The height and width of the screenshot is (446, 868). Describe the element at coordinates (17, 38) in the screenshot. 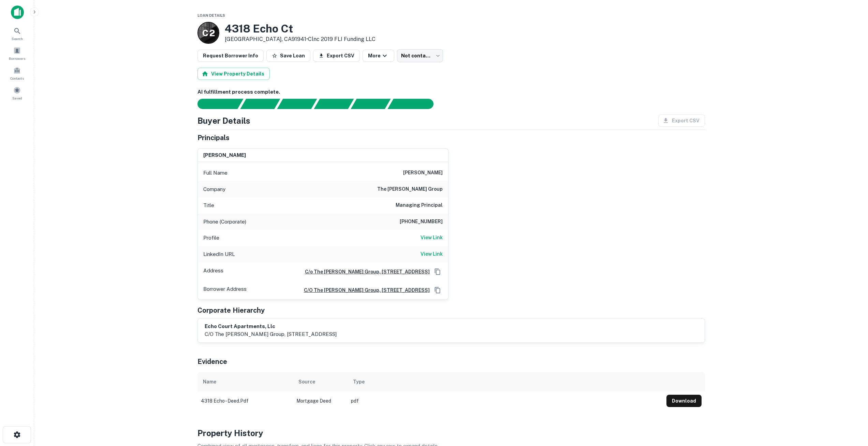

I see `span: Search` at that location.